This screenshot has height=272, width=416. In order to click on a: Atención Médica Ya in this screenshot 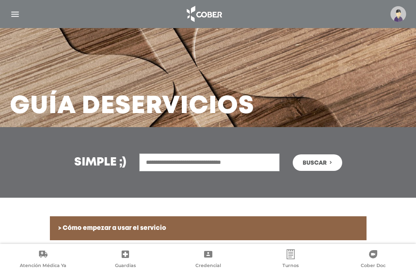, I will do `click(43, 259)`.